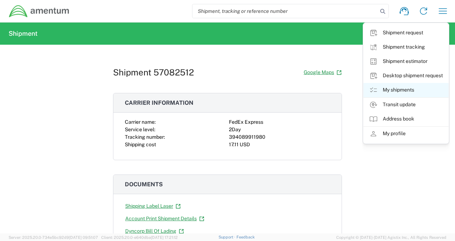 The height and width of the screenshot is (241, 455). Describe the element at coordinates (406, 62) in the screenshot. I see `a: Shipment estimator` at that location.